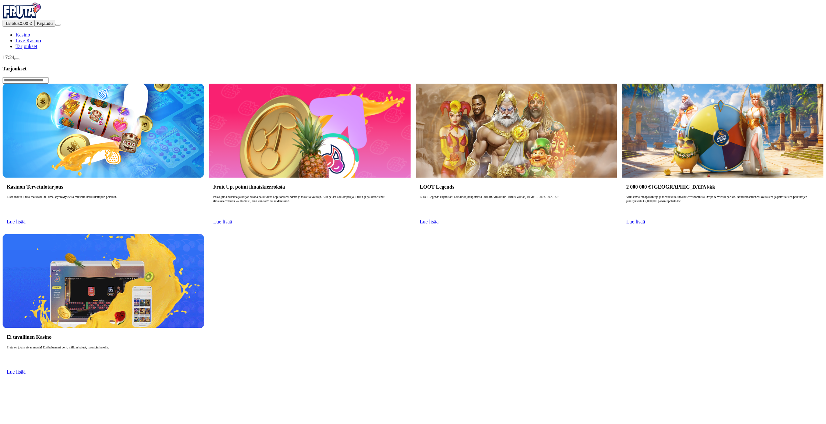 Image resolution: width=826 pixels, height=424 pixels. What do you see at coordinates (103, 206) in the screenshot?
I see `p: Lisää makua Fruta-matkaasi 200 ilmaispyöräytyksellä mikserin herkullisimpiin peleihin.` at bounding box center [103, 206].